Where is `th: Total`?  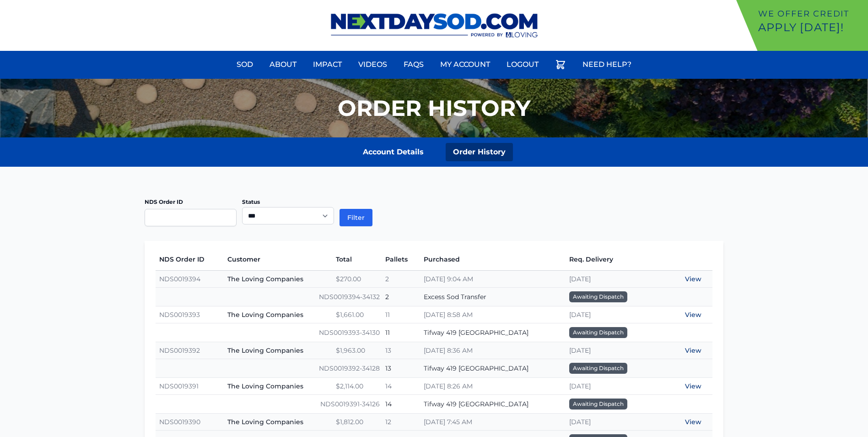
th: Total is located at coordinates (357, 259).